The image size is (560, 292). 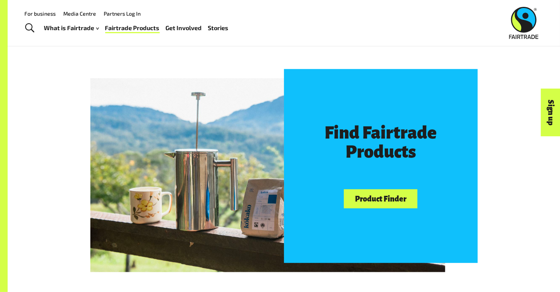 What do you see at coordinates (132, 28) in the screenshot?
I see `a: Fairtrade Products` at bounding box center [132, 28].